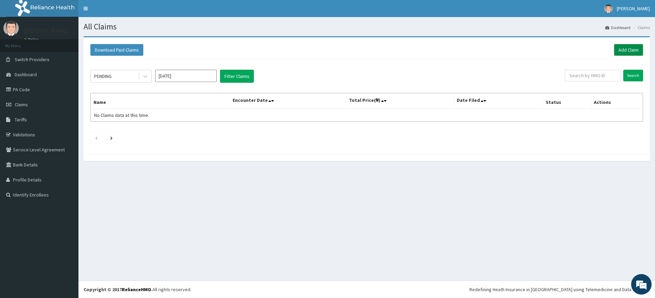  I want to click on input: Search by HMO ID, so click(593, 75).